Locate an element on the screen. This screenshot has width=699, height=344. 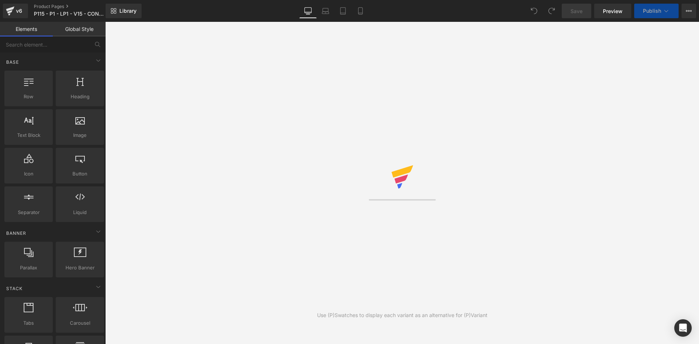
span: Stack is located at coordinates (14, 288).